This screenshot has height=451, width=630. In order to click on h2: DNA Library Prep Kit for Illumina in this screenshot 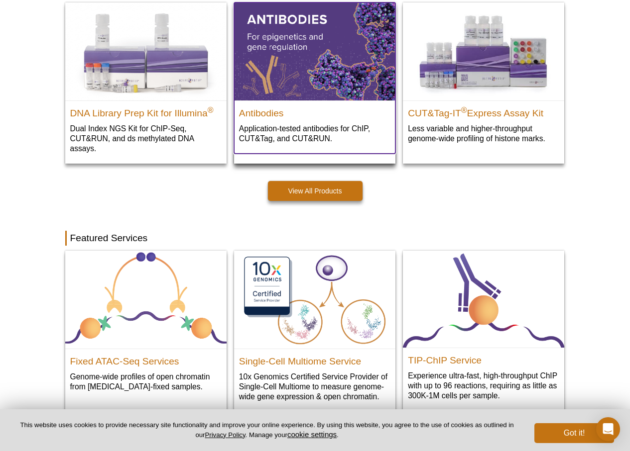, I will do `click(146, 111)`.